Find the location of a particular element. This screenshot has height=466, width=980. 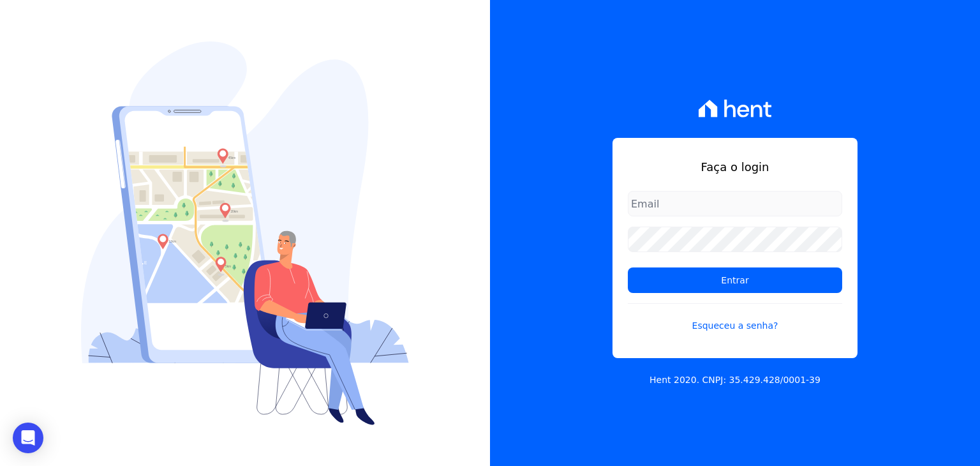

div: Open Intercom Messenger is located at coordinates (28, 438).